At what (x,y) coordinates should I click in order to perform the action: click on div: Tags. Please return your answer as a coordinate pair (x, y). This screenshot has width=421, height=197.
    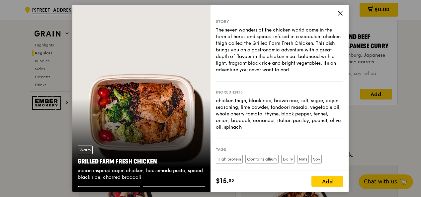
    Looking at the image, I should click on (280, 150).